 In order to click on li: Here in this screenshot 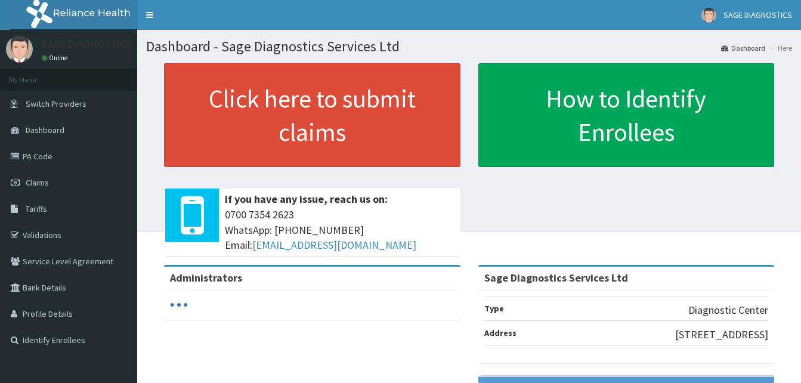, I will do `click(779, 48)`.